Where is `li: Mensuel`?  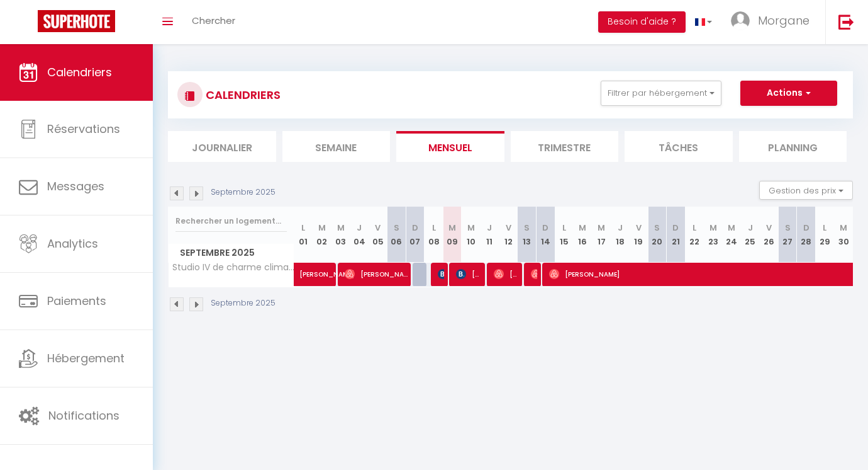 li: Mensuel is located at coordinates (450, 146).